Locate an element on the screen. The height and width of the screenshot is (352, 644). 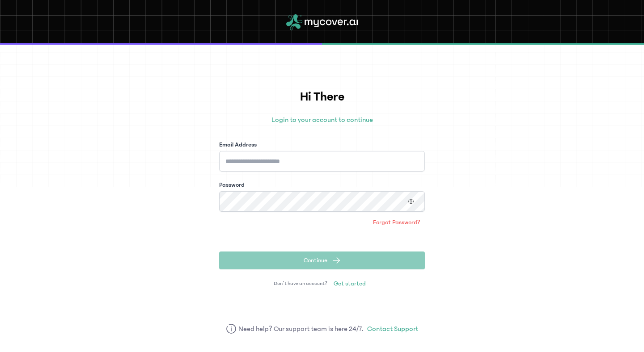
button: Continue is located at coordinates (322, 260).